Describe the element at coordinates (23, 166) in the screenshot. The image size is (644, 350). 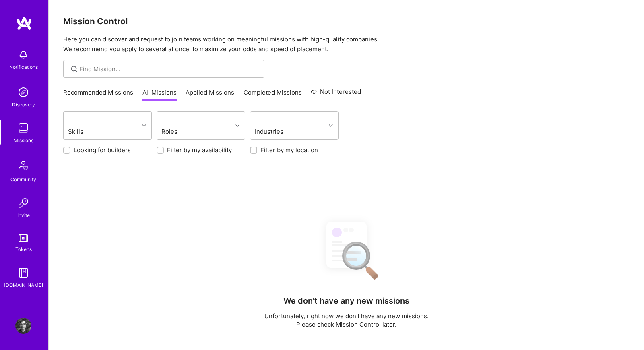
I see `img: Community` at that location.